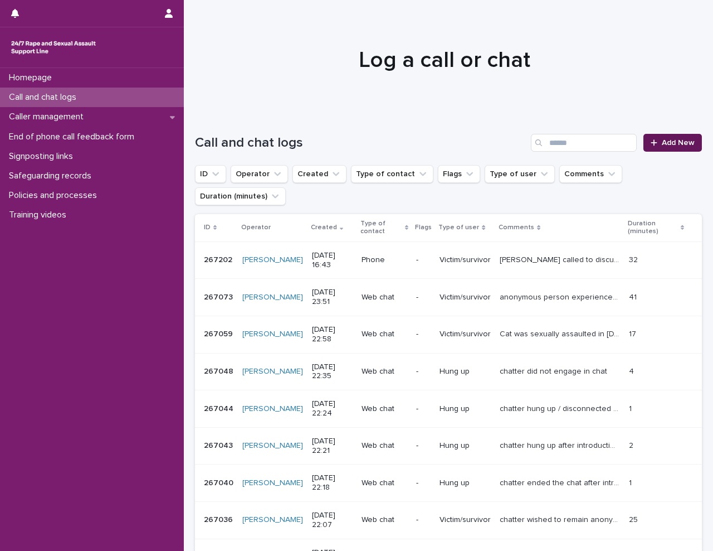  I want to click on h1: Log a call or chat, so click(444, 60).